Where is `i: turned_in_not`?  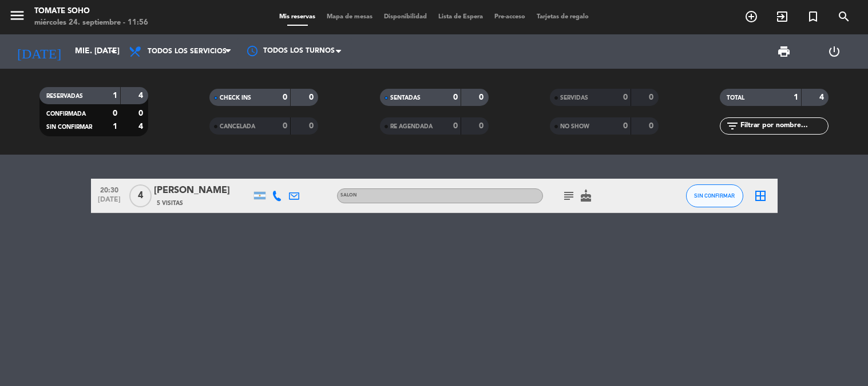
i: turned_in_not is located at coordinates (813, 17).